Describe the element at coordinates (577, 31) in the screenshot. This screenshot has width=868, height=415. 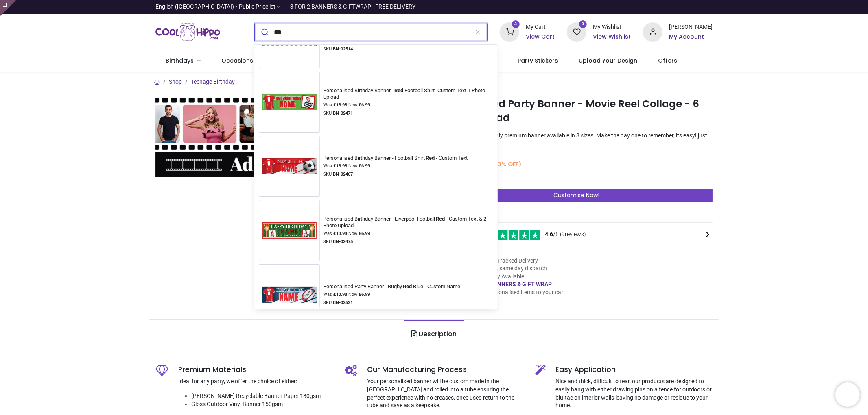
I see `a: 0` at that location.